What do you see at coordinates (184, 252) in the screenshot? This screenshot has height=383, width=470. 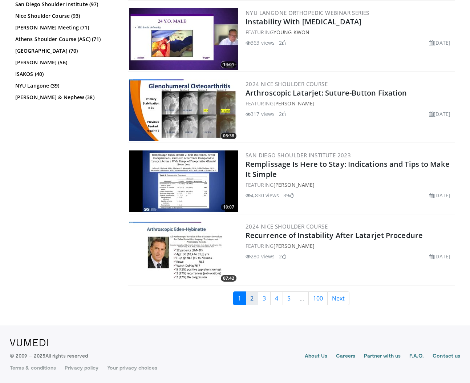 I see `a: 07:42` at bounding box center [184, 252].